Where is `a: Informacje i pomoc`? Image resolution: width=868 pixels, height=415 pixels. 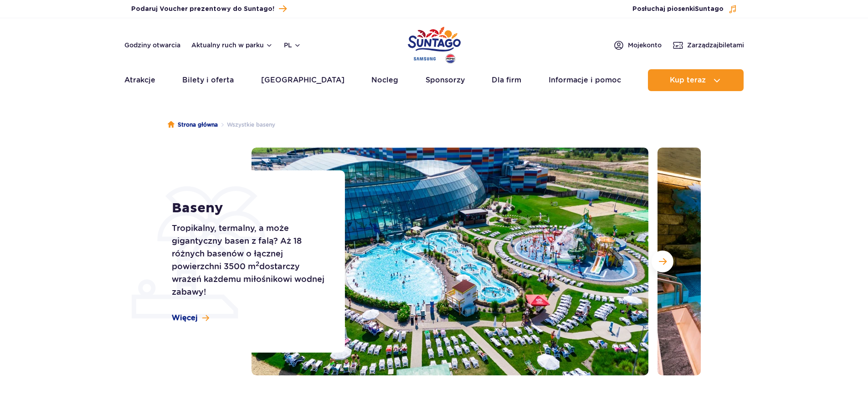 a: Informacje i pomoc is located at coordinates (585, 80).